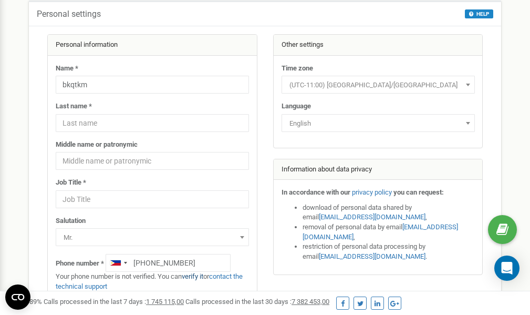 The image size is (530, 315). Describe the element at coordinates (152, 161) in the screenshot. I see `input: Middle name or patronymic` at that location.